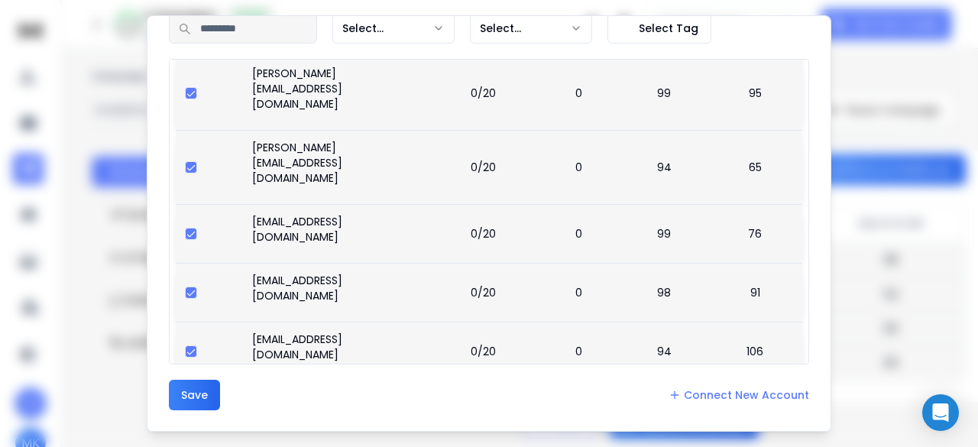  What do you see at coordinates (755, 292) in the screenshot?
I see `td: 91` at bounding box center [755, 292].